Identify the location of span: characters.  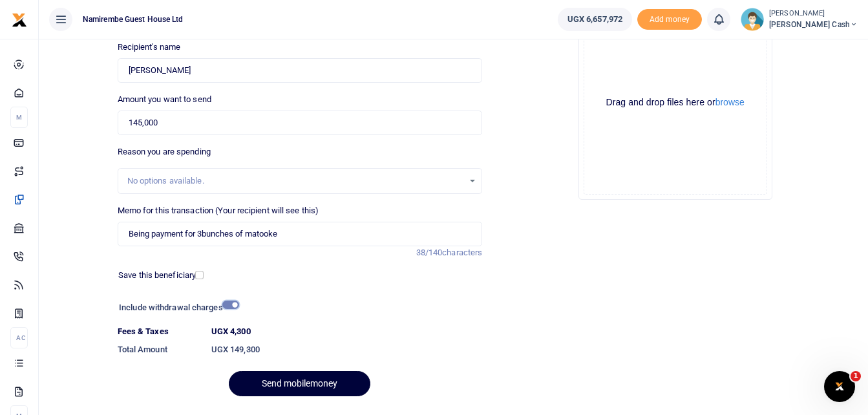
(462, 252).